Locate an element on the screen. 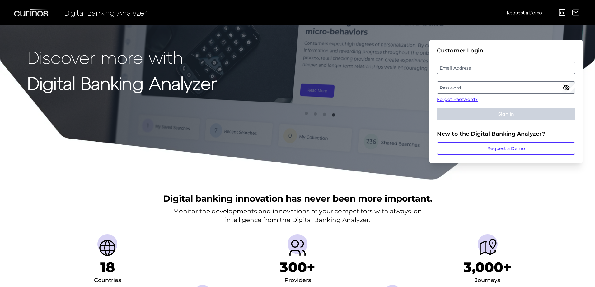 Image resolution: width=595 pixels, height=287 pixels. button: Sign In is located at coordinates (506, 114).